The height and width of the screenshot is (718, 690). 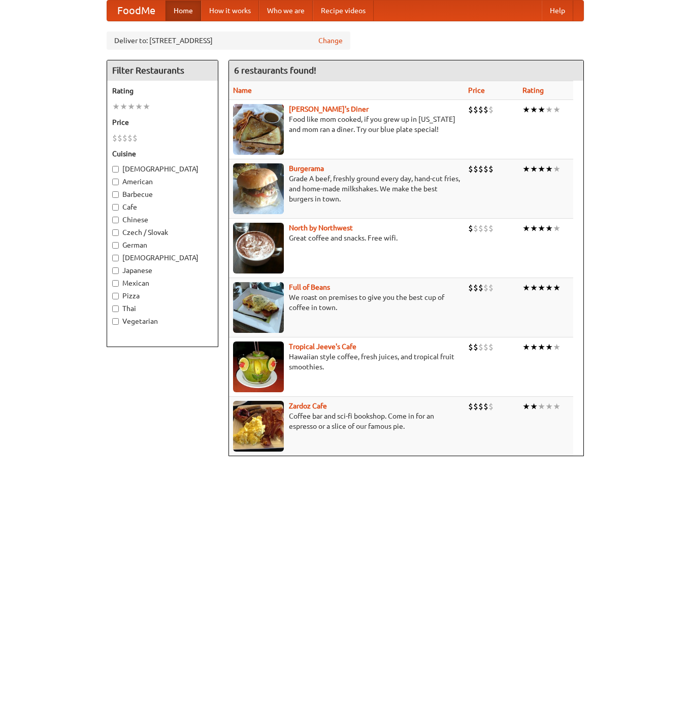 I want to click on a: Price, so click(x=476, y=90).